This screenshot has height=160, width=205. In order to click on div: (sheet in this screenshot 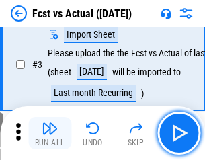, I will do `click(59, 72)`.